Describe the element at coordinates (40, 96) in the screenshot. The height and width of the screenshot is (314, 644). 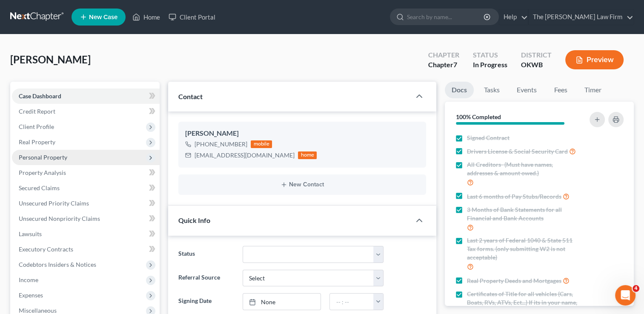
I see `span: Case Dashboard` at that location.